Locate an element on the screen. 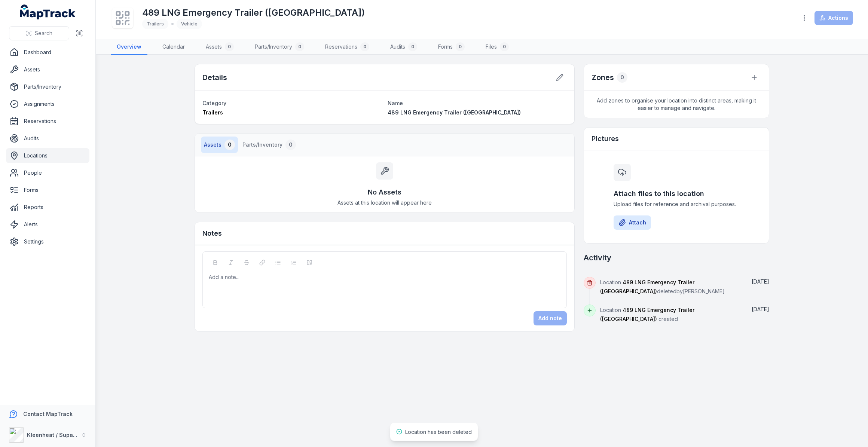  button: Assets0 is located at coordinates (219, 145).